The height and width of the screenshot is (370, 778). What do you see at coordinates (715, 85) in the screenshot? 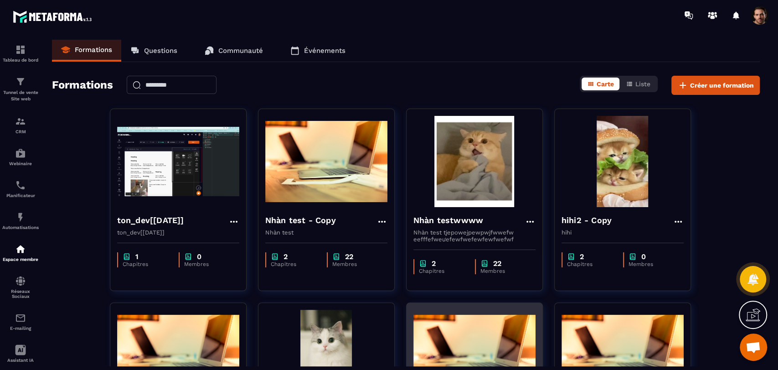
I see `button: Créer une formation` at bounding box center [715, 85].